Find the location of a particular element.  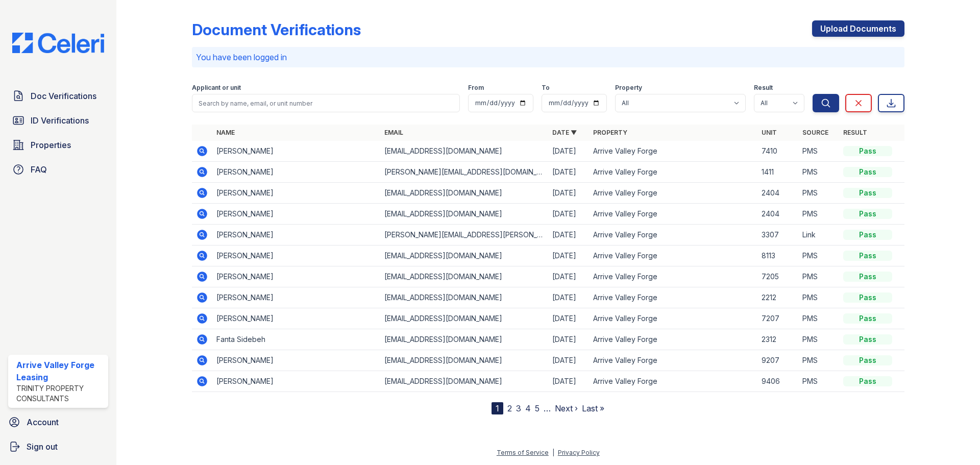

p: You have been logged in is located at coordinates (548, 57).